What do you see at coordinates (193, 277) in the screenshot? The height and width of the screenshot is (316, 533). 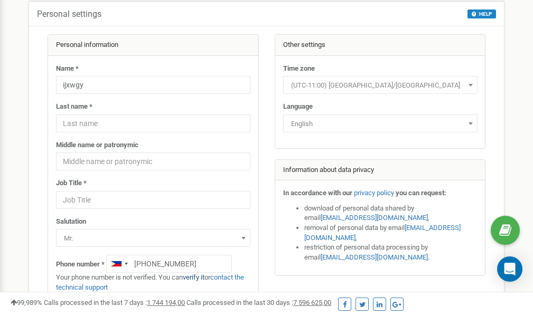 I see `a: verify it` at bounding box center [193, 277].